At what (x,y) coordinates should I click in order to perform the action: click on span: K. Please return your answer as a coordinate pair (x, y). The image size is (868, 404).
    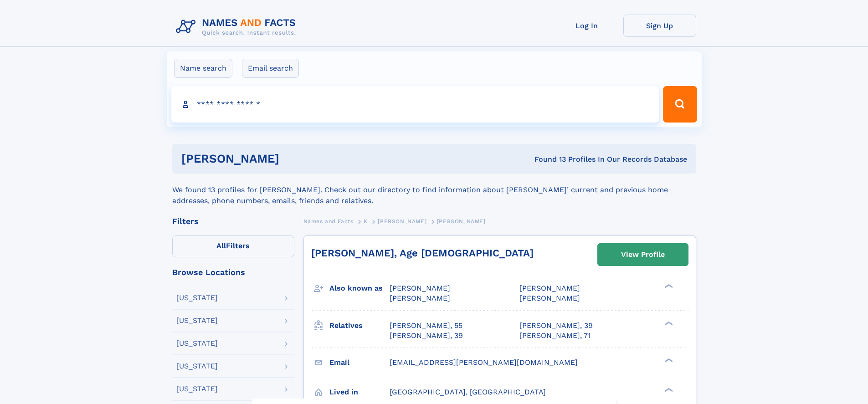
    Looking at the image, I should click on (365, 222).